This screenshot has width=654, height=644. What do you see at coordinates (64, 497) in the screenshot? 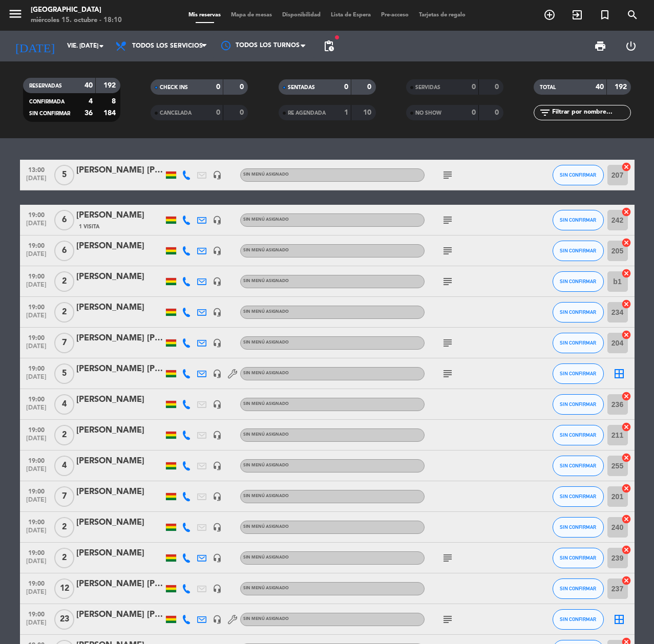
I see `span: 7` at bounding box center [64, 497].